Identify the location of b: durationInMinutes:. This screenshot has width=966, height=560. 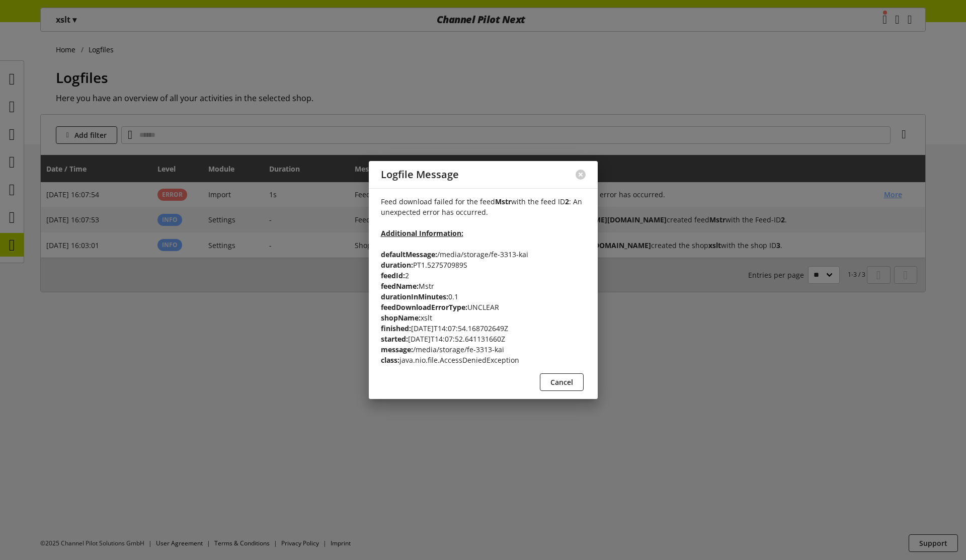
(415, 297).